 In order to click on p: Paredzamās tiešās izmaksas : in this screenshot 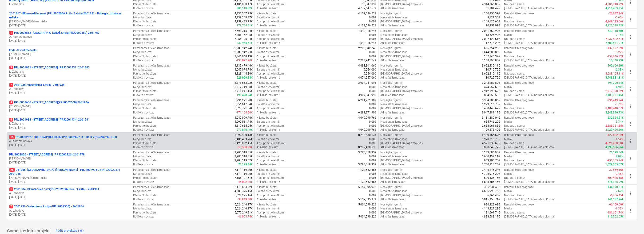, I will do `click(151, 82)`.